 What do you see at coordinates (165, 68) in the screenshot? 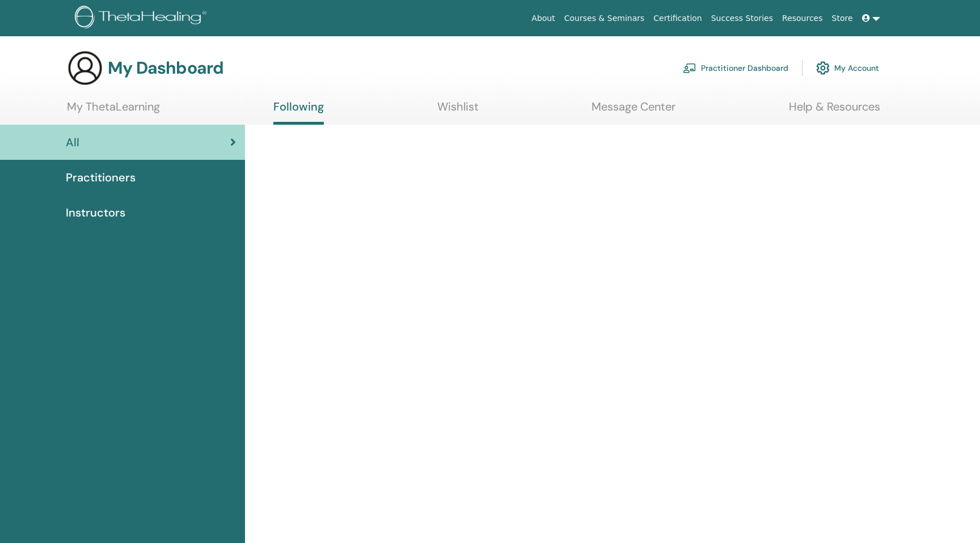
I see `h3: My Dashboard` at bounding box center [165, 68].